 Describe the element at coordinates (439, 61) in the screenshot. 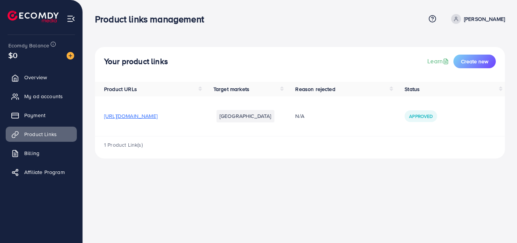

I see `a: Learn` at that location.